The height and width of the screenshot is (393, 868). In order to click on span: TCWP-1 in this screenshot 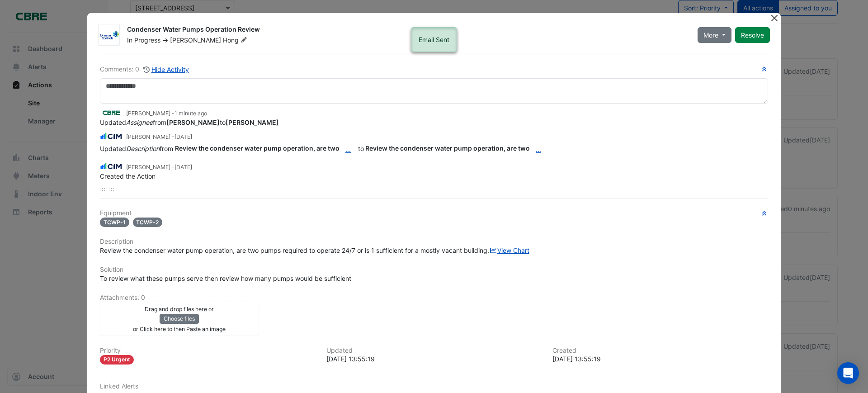, I will do `click(114, 222)`.